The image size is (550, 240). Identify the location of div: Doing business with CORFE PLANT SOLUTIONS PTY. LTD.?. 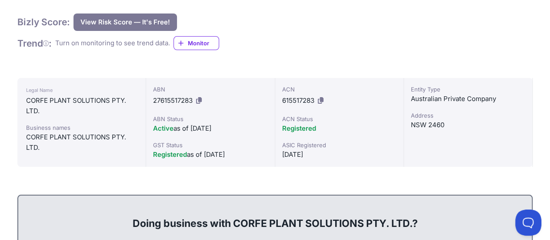
(275, 216).